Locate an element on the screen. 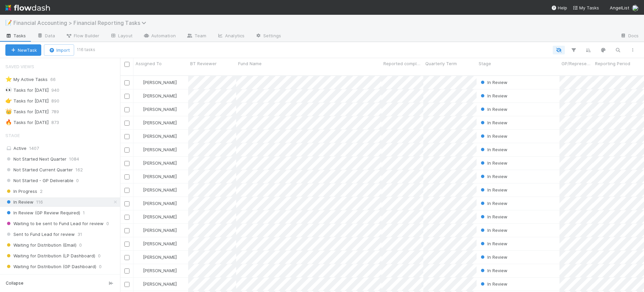 This screenshot has height=292, width=644. a: My Tasks is located at coordinates (586, 8).